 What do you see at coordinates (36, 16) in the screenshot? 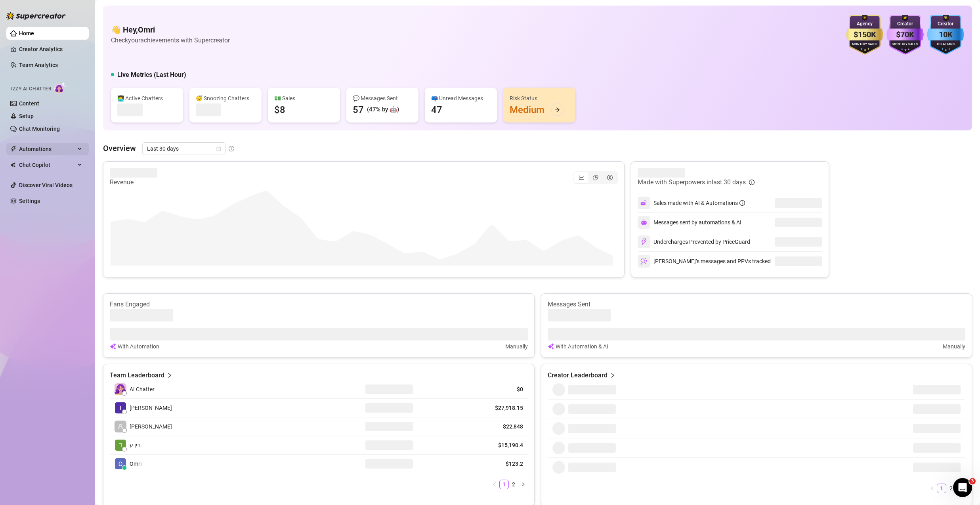
I see `img: logo-BBDzfeDw.svg` at bounding box center [36, 16].